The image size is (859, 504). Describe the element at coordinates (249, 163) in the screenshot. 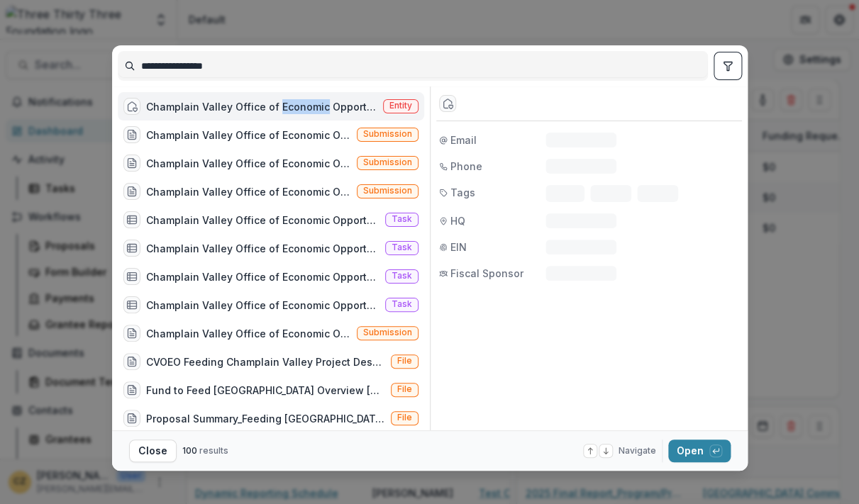

I see `div: Champlain Valley Office of Economic Opportunity - CRC - 2025` at that location.